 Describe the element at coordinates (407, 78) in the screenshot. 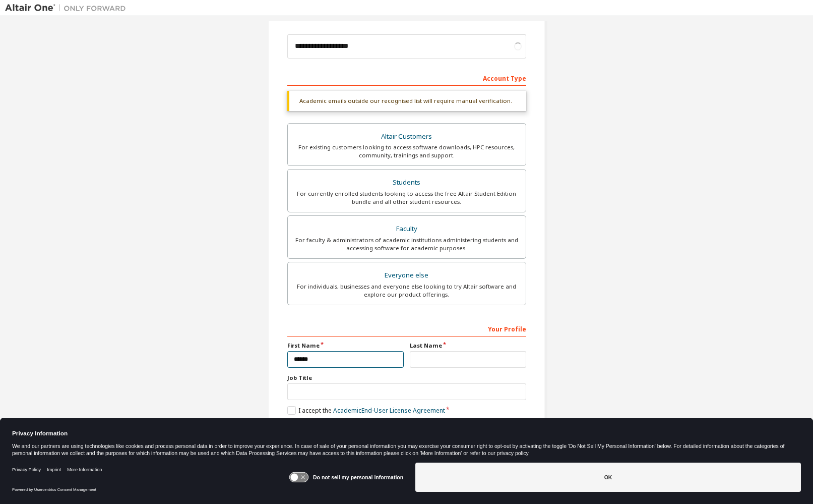

I see `div: Account Type` at that location.